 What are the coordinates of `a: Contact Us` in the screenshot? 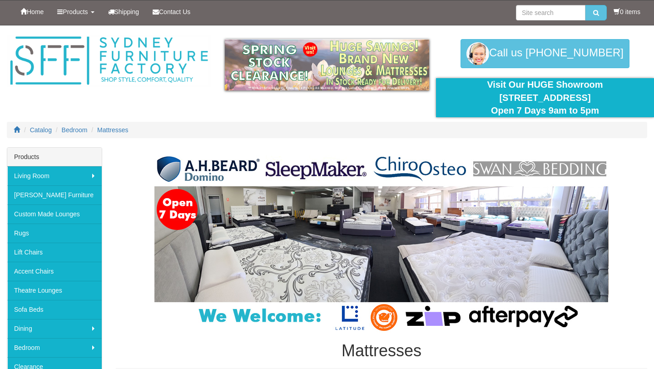 It's located at (171, 12).